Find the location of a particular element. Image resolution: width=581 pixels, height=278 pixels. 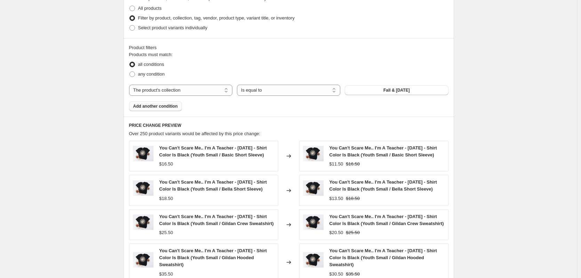

div: $25.50 is located at coordinates (166, 232).